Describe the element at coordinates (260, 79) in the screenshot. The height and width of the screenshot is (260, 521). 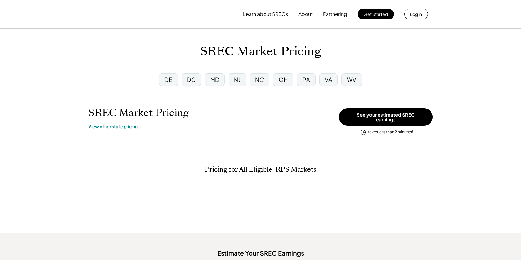
I see `div: NC` at that location.